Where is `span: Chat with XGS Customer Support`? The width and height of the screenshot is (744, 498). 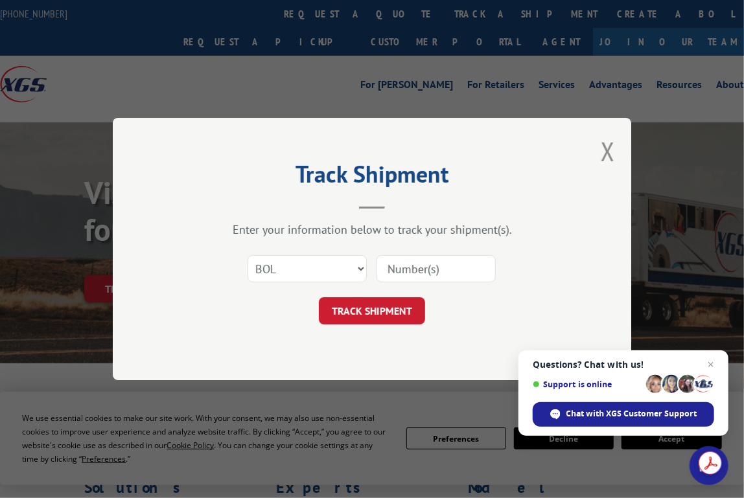
span: Chat with XGS Customer Support is located at coordinates (632, 414).